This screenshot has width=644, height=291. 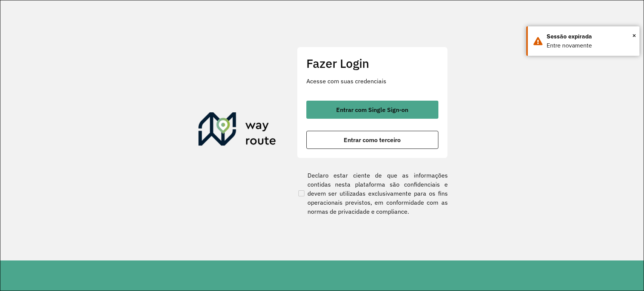 I want to click on p: Acesse com suas credenciais, so click(x=372, y=81).